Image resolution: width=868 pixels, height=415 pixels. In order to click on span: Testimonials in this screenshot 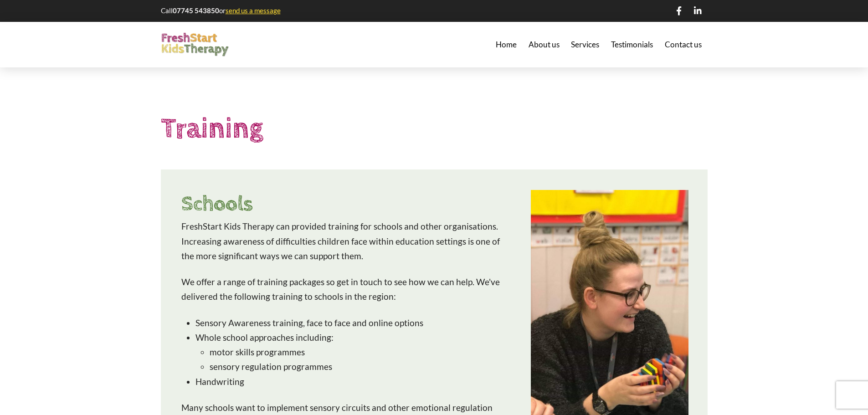, I will do `click(632, 44)`.